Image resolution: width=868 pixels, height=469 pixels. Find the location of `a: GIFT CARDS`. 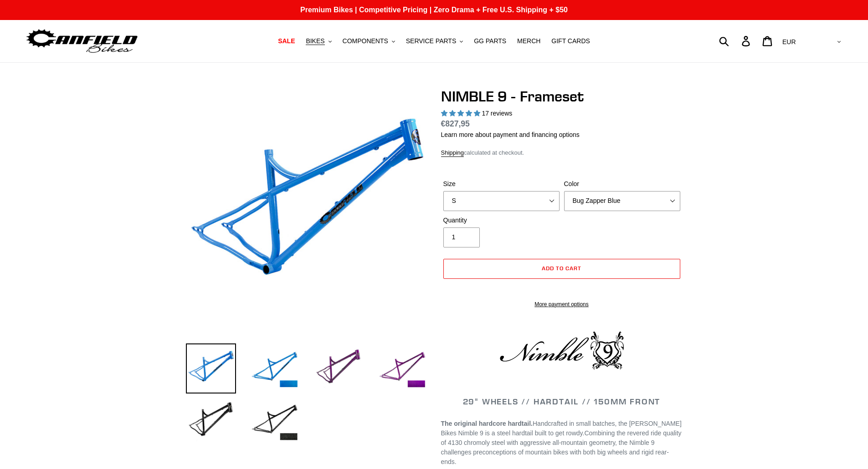

a: GIFT CARDS is located at coordinates (570, 41).